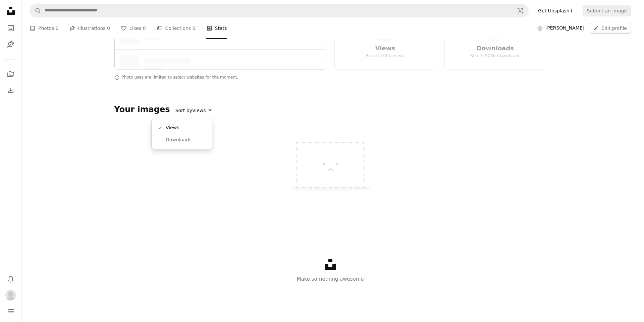 The height and width of the screenshot is (322, 644). What do you see at coordinates (186, 140) in the screenshot?
I see `span: Downloads` at bounding box center [186, 140].